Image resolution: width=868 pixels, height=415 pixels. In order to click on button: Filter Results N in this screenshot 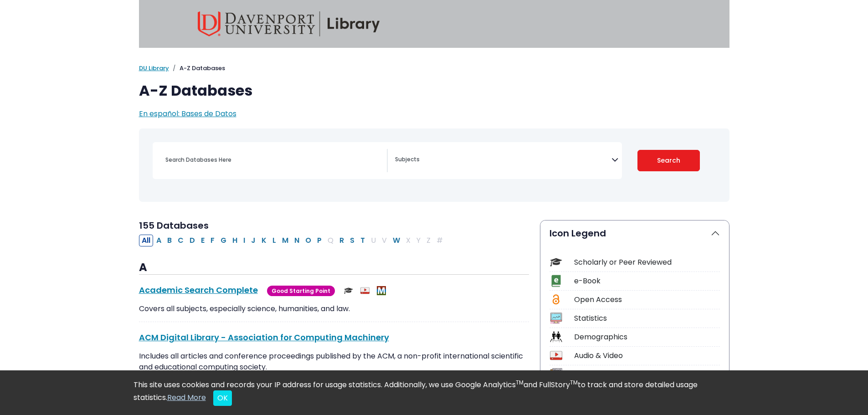, I will do `click(297, 241)`.